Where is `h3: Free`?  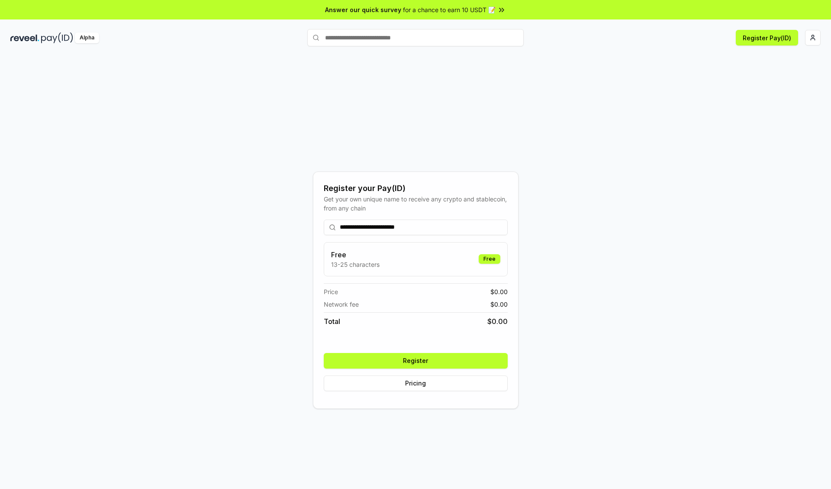
h3: Free is located at coordinates (355, 255).